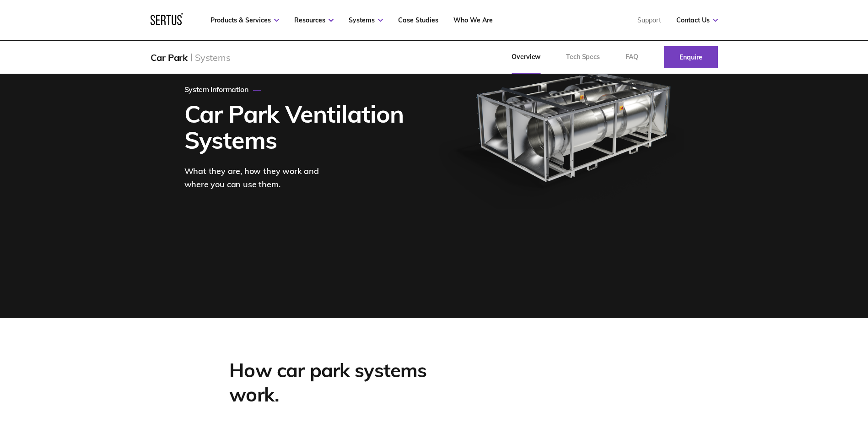  I want to click on a: Support, so click(649, 20).